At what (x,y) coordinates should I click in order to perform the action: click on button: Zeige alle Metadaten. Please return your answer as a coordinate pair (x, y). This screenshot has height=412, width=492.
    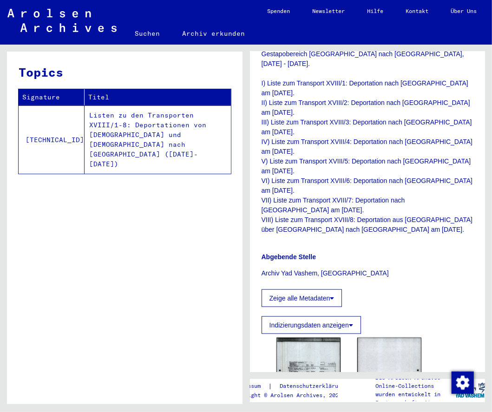
    Looking at the image, I should click on (302, 298).